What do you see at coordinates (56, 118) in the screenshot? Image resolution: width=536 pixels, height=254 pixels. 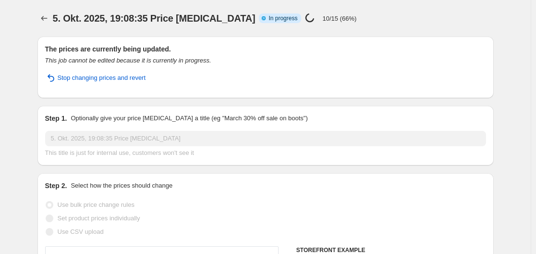 I see `h2: Step 1.` at bounding box center [56, 118].